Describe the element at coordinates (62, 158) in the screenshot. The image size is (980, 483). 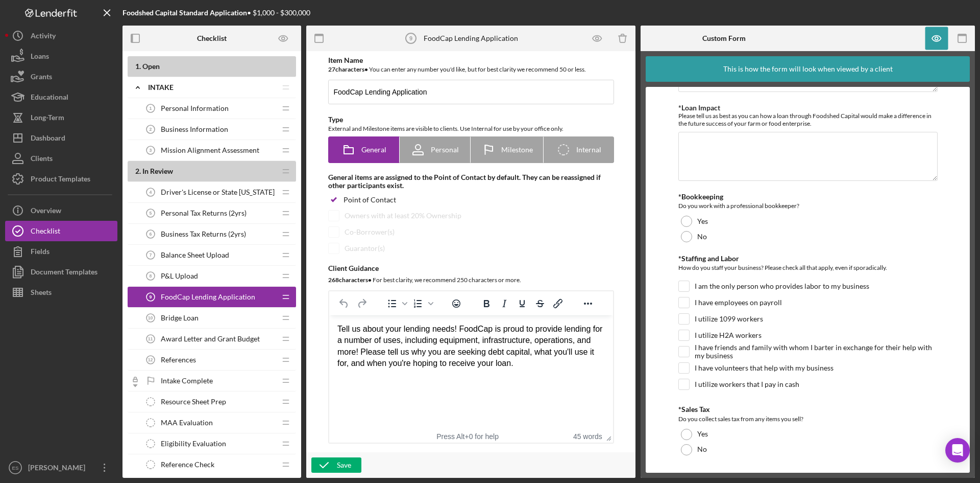
I see `a: Clients` at that location.